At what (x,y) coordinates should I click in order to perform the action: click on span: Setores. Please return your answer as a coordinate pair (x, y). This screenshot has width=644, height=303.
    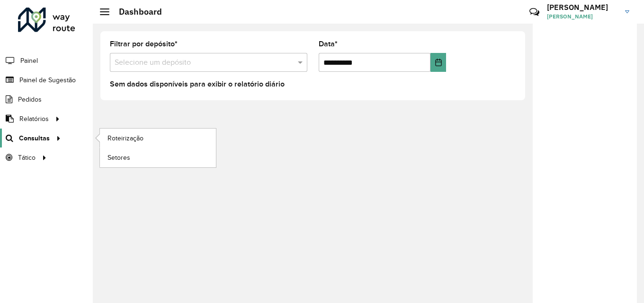
    Looking at the image, I should click on (119, 157).